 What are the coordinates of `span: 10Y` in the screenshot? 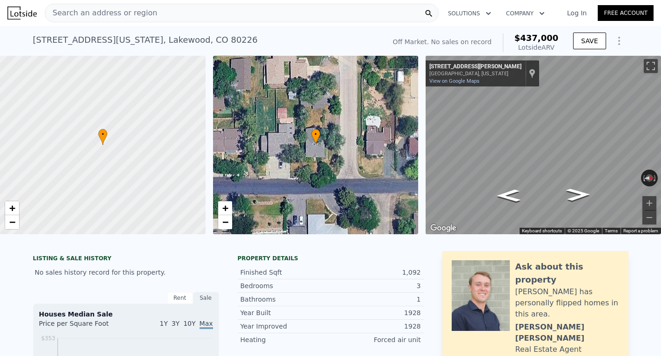 It's located at (189, 324).